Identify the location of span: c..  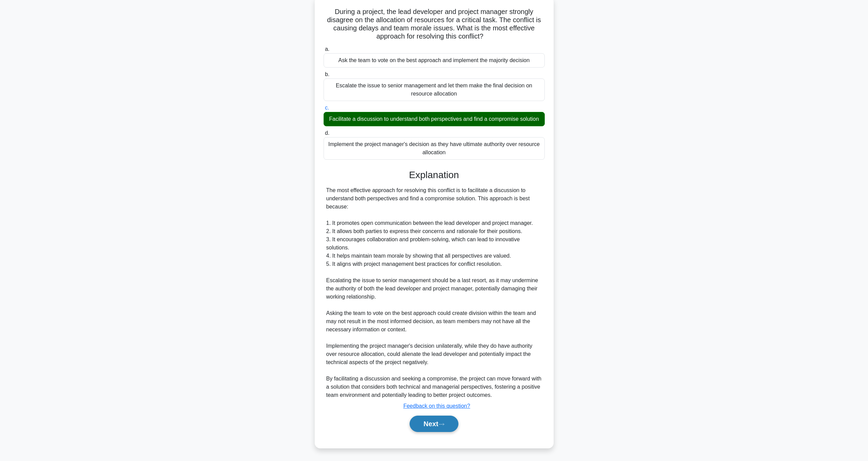
(327, 107).